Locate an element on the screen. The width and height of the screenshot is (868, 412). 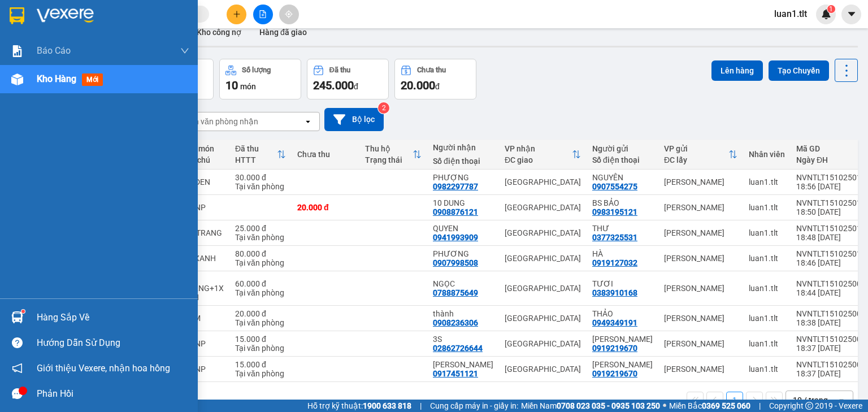
span: 1 is located at coordinates (831, 9).